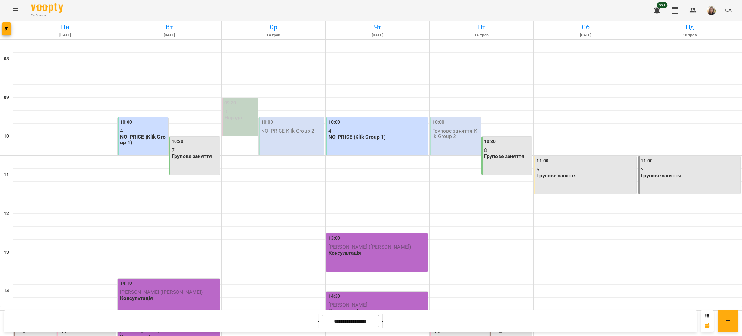 The image size is (742, 336). Describe the element at coordinates (6, 59) in the screenshot. I see `h6: 08` at that location.